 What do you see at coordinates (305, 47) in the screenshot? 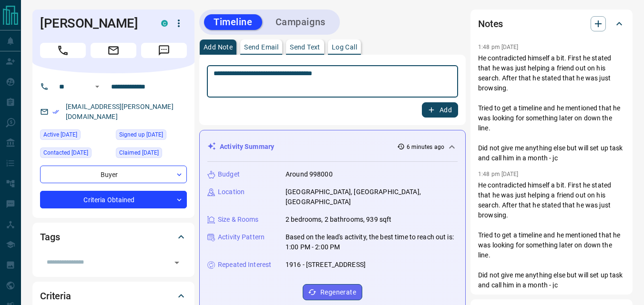
I see `p: Send Text` at bounding box center [305, 47].